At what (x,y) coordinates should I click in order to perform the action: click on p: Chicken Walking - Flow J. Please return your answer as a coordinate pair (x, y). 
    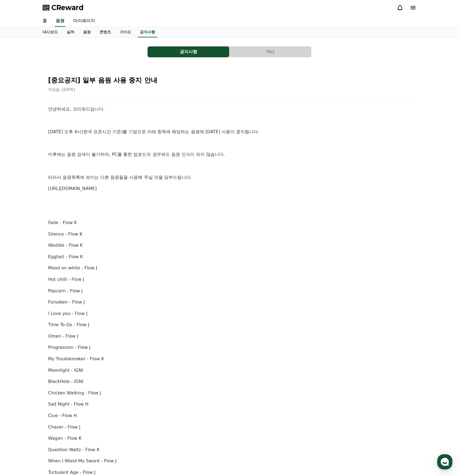
    Looking at the image, I should click on (230, 393).